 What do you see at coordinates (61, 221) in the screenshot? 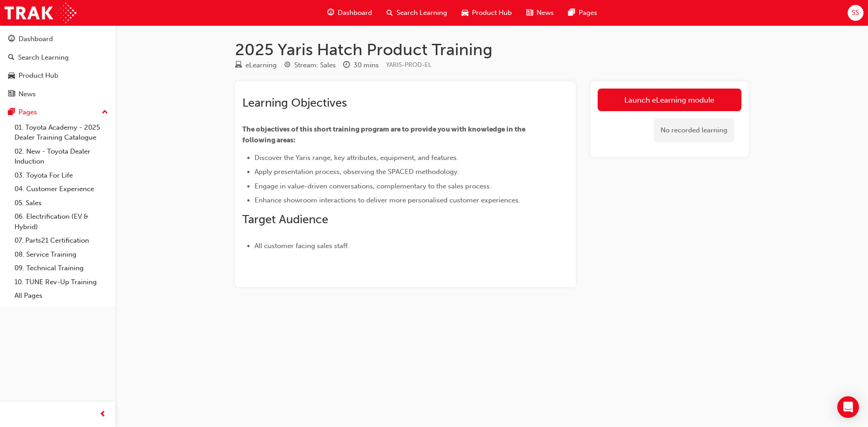
I see `a: 06. Electrification (EV & Hybrid)` at bounding box center [61, 221].